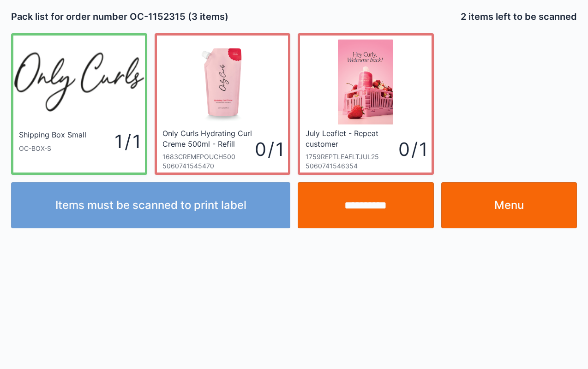 This screenshot has width=588, height=369. What do you see at coordinates (365, 82) in the screenshot?
I see `img: Screenshot-87.png` at bounding box center [365, 82].